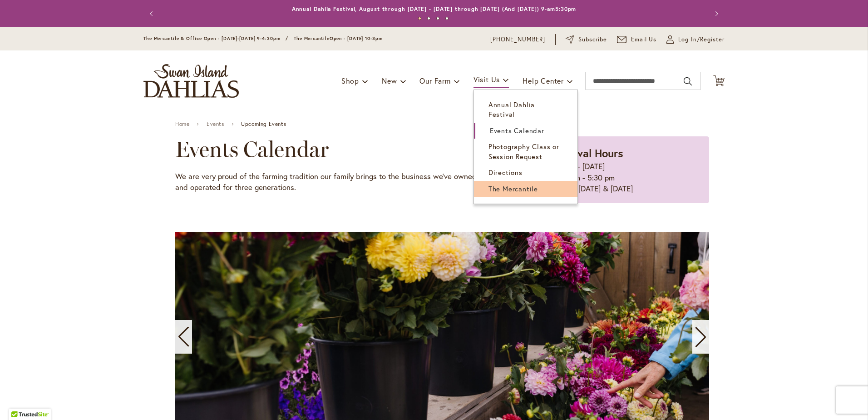  What do you see at coordinates (505, 172) in the screenshot?
I see `span: Directions` at bounding box center [505, 172].